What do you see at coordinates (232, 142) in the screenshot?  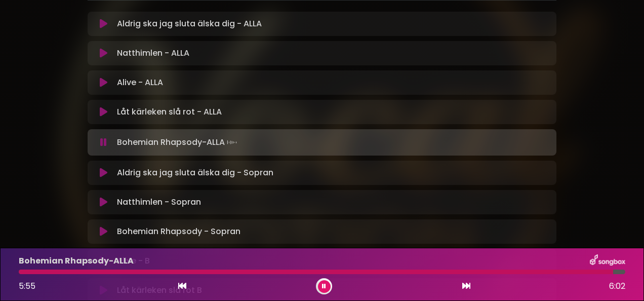 I see `img: waveform4.gif` at bounding box center [232, 142].